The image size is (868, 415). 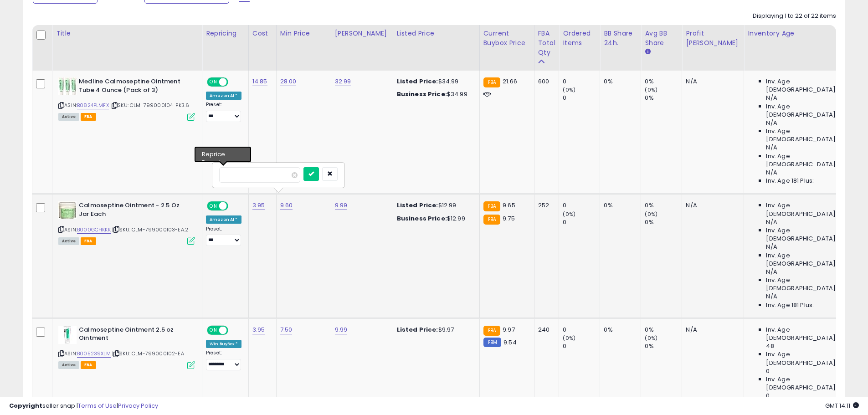 What do you see at coordinates (435, 205) in the screenshot?
I see `div: $12.99` at bounding box center [435, 205].